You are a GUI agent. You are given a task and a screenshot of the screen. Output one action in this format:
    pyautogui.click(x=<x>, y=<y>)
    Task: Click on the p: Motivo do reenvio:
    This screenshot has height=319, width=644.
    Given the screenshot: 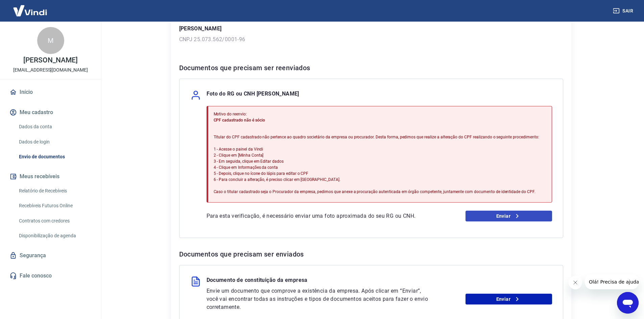 What is the action you would take?
    pyautogui.click(x=376, y=114)
    